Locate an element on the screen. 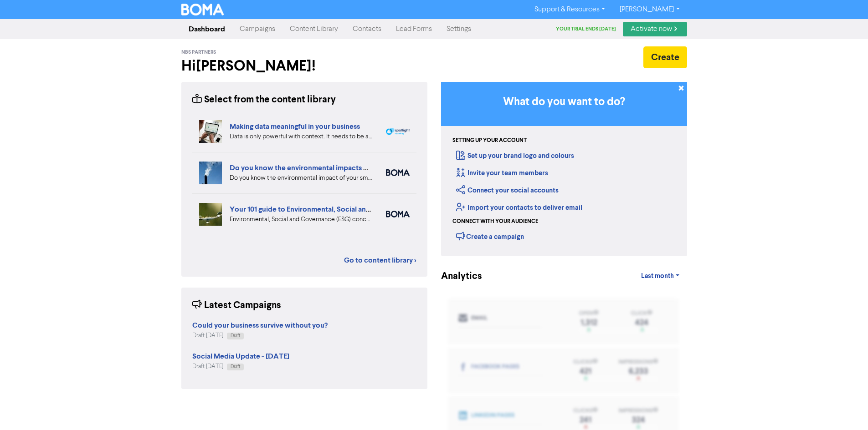  a: Invite your team members is located at coordinates (502, 173).